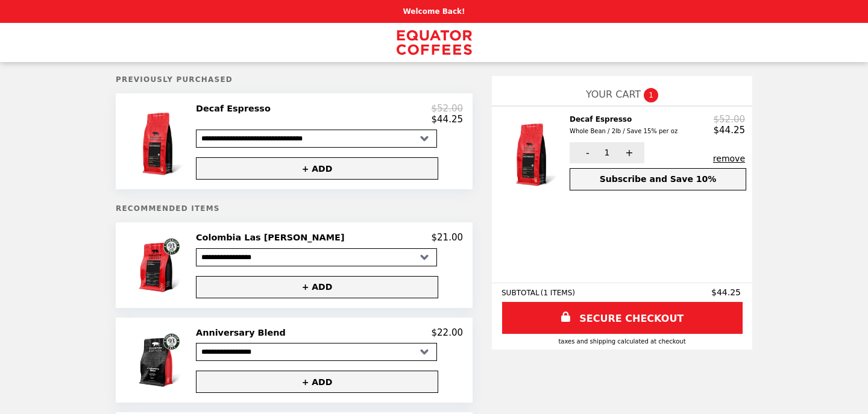 The image size is (868, 414). Describe the element at coordinates (729, 158) in the screenshot. I see `button: remove` at that location.